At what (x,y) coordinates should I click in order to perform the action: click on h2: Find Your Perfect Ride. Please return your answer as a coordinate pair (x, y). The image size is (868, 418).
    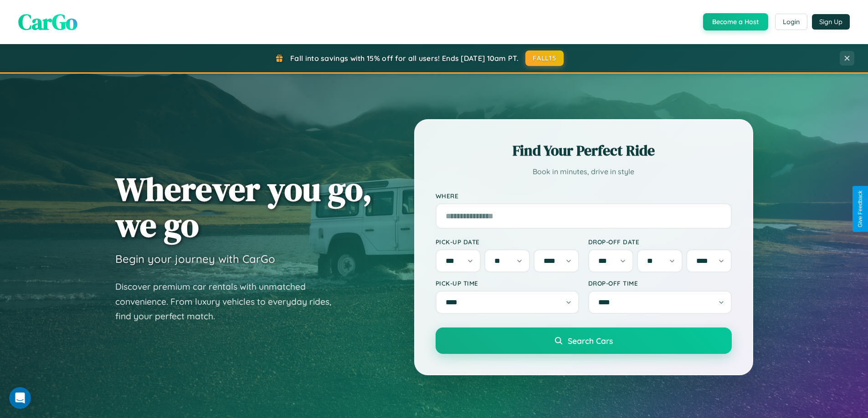
    Looking at the image, I should click on (584, 150).